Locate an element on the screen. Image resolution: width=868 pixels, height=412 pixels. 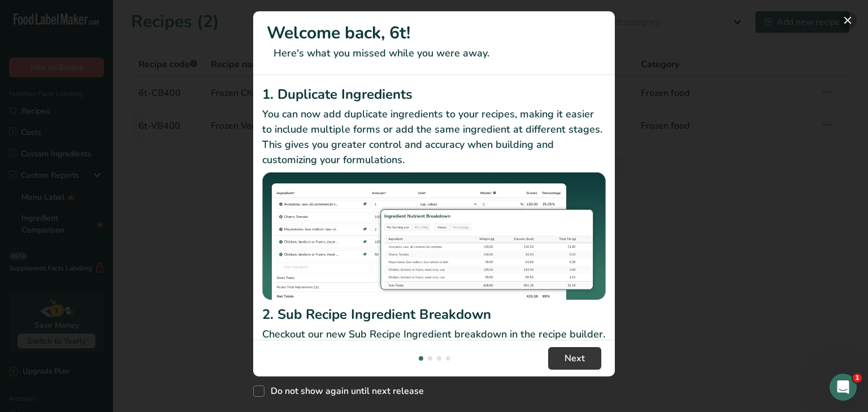
p: Checkout our new Sub Recipe Ingredient breakdown in the recipe builder. You can now see your Reci... is located at coordinates (434, 350).